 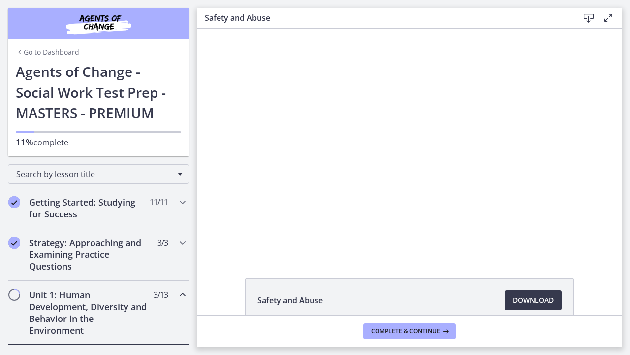 What do you see at coordinates (89, 208) in the screenshot?
I see `h2: Getting Started: Studying for Success` at bounding box center [89, 208].